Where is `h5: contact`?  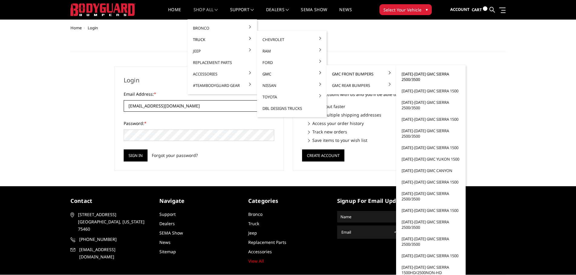
h5: contact is located at coordinates (110, 201).